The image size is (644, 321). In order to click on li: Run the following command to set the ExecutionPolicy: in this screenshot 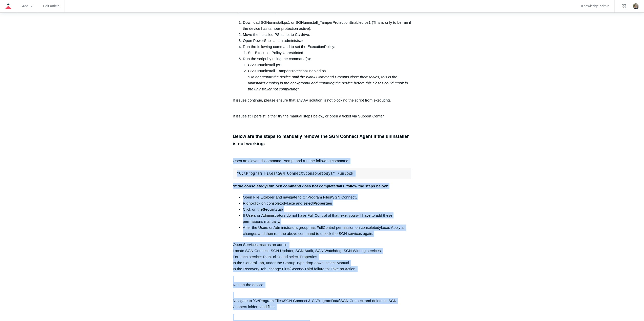, I will do `click(327, 50)`.